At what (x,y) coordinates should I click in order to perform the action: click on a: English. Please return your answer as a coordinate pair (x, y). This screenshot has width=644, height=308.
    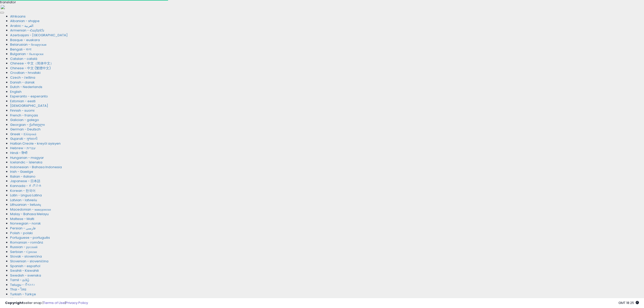
    Looking at the image, I should click on (16, 91).